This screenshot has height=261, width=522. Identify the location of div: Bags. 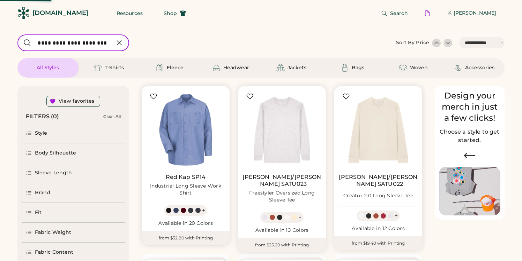
(358, 68).